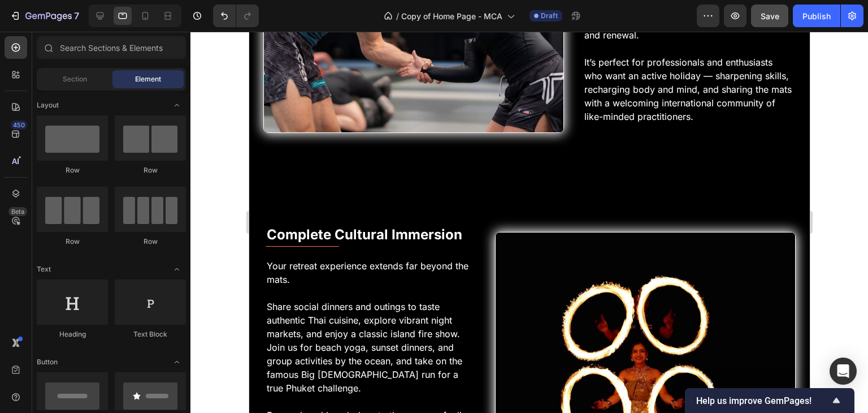  What do you see at coordinates (73, 334) in the screenshot?
I see `div: Heading` at bounding box center [73, 334].